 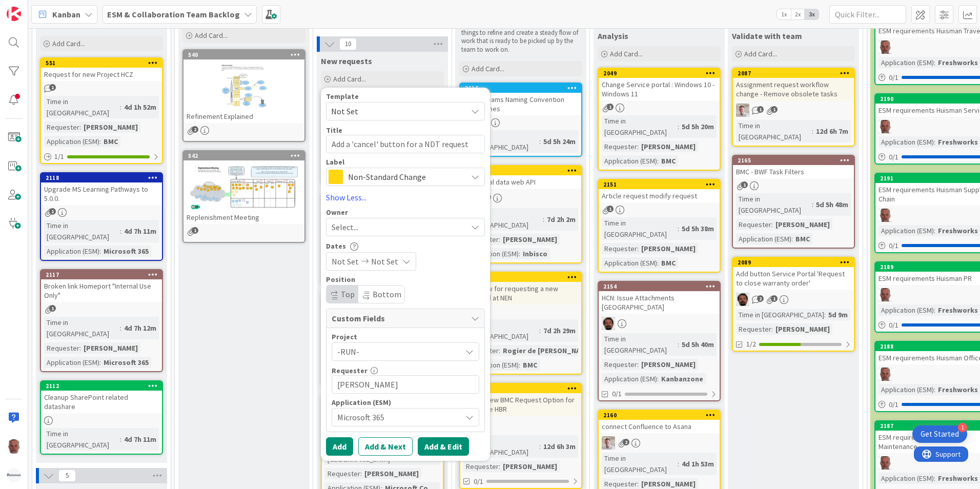 I want to click on span: 1 / 1, so click(x=59, y=156).